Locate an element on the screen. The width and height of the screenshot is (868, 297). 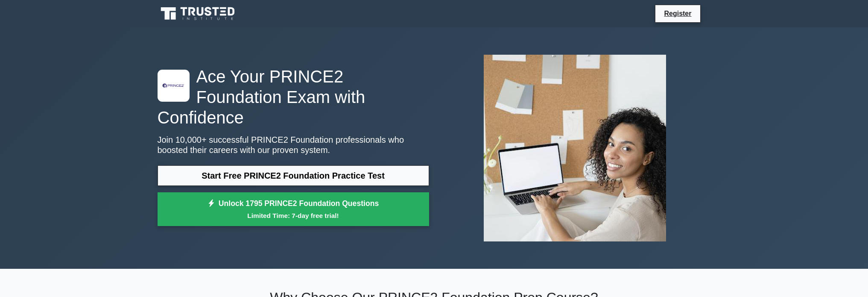
p: Join 10,000+ successful PRINCE2 Foundation professionals who boosted their careers with our prove... is located at coordinates (293, 144).